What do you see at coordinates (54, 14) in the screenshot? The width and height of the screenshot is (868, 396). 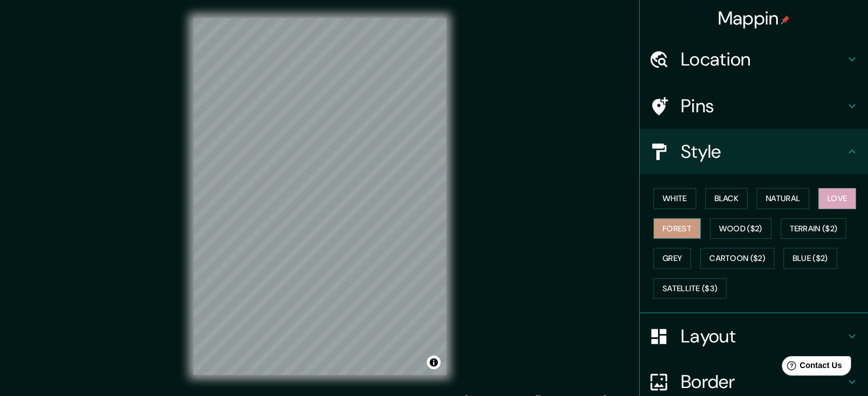 I see `span: Contact Us` at bounding box center [54, 14].